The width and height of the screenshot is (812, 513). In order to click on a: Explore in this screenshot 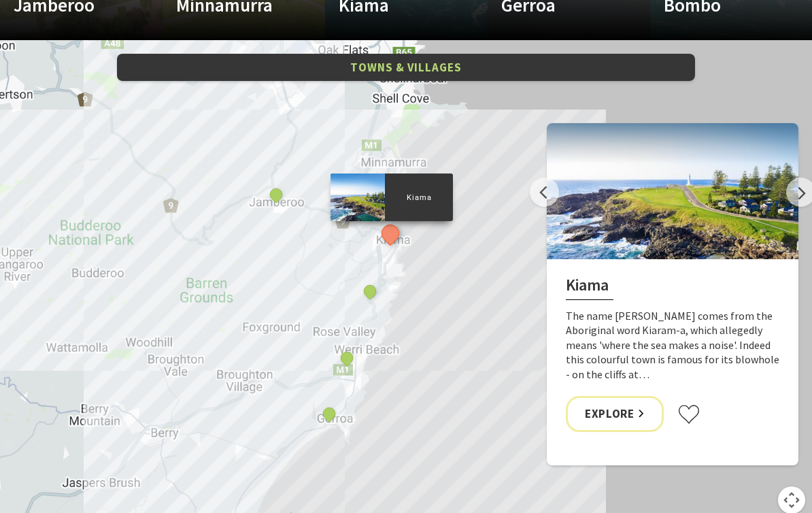, I will do `click(615, 413)`.